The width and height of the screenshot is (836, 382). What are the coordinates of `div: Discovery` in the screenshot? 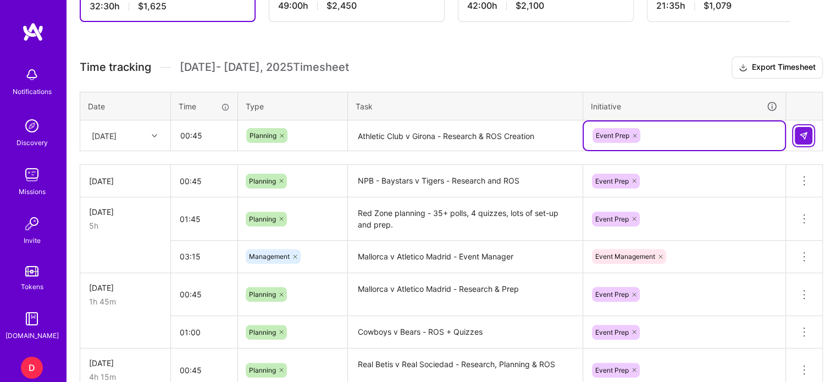 It's located at (32, 142).